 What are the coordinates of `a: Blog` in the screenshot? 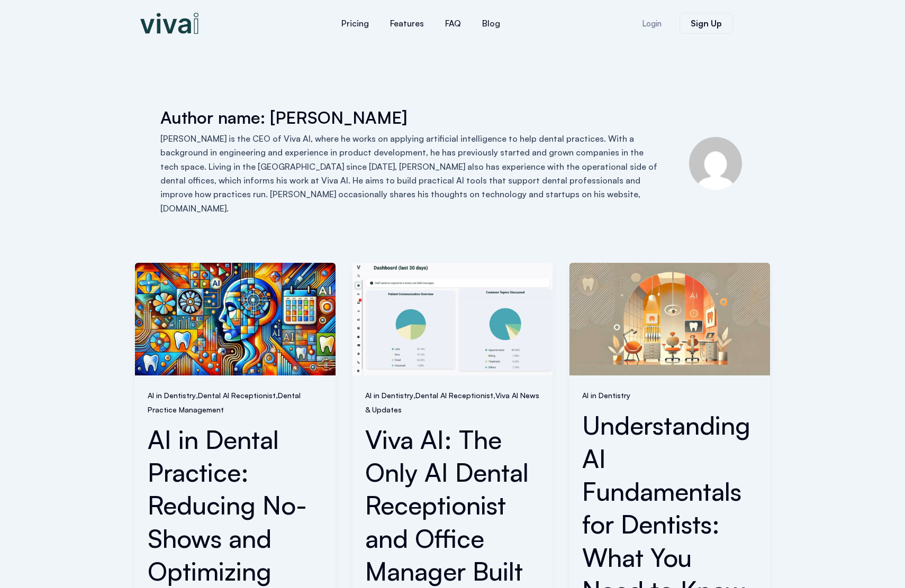 It's located at (491, 24).